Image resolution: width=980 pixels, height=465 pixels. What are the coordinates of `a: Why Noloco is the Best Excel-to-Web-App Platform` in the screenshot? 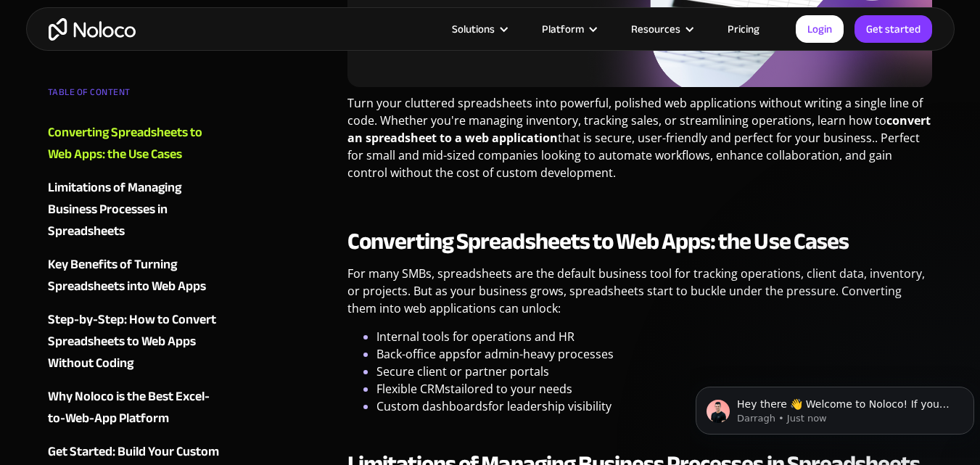 It's located at (136, 407).